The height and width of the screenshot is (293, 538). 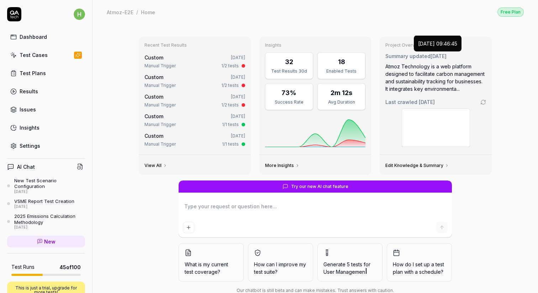 I want to click on div: 32, so click(x=289, y=62).